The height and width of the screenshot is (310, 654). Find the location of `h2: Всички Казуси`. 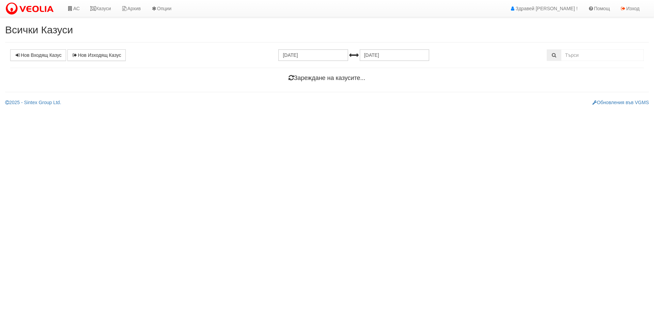

h2: Всички Казуси is located at coordinates (327, 30).